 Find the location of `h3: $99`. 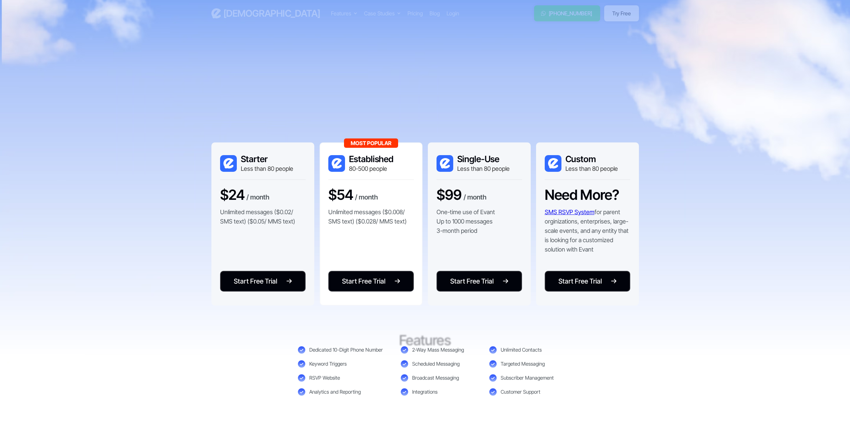

h3: $99 is located at coordinates (449, 195).